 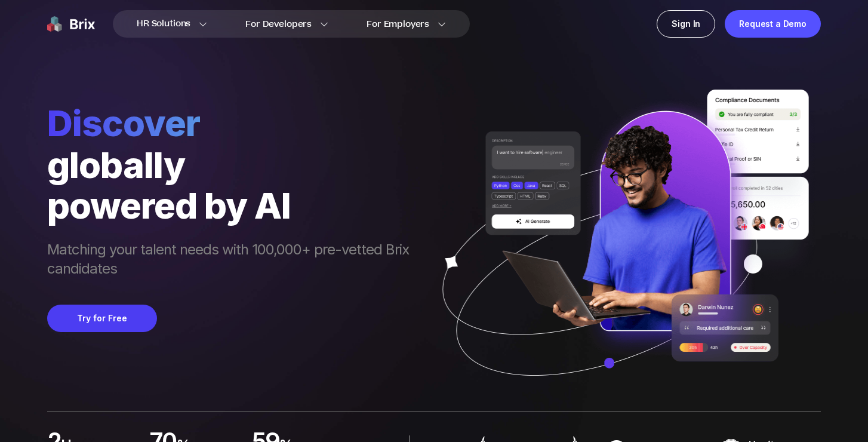 What do you see at coordinates (686, 24) in the screenshot?
I see `a: Sign In` at bounding box center [686, 24].